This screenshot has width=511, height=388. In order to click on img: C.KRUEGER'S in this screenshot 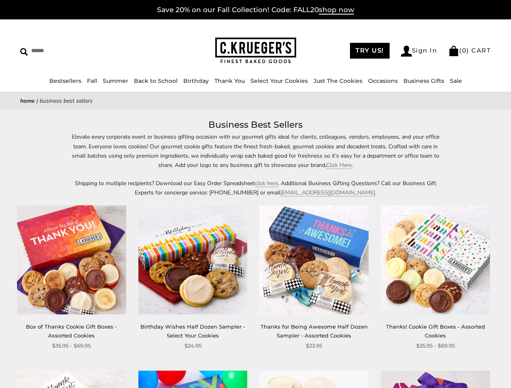, I will do `click(256, 51)`.